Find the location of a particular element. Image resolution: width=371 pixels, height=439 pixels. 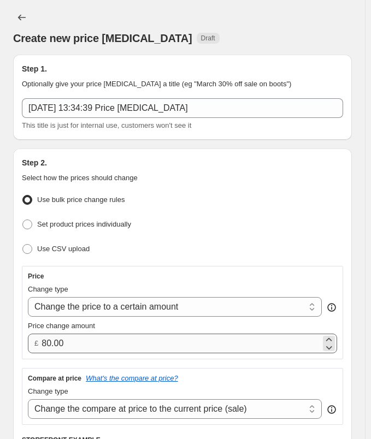

i: What's the compare at price? is located at coordinates (132, 378).